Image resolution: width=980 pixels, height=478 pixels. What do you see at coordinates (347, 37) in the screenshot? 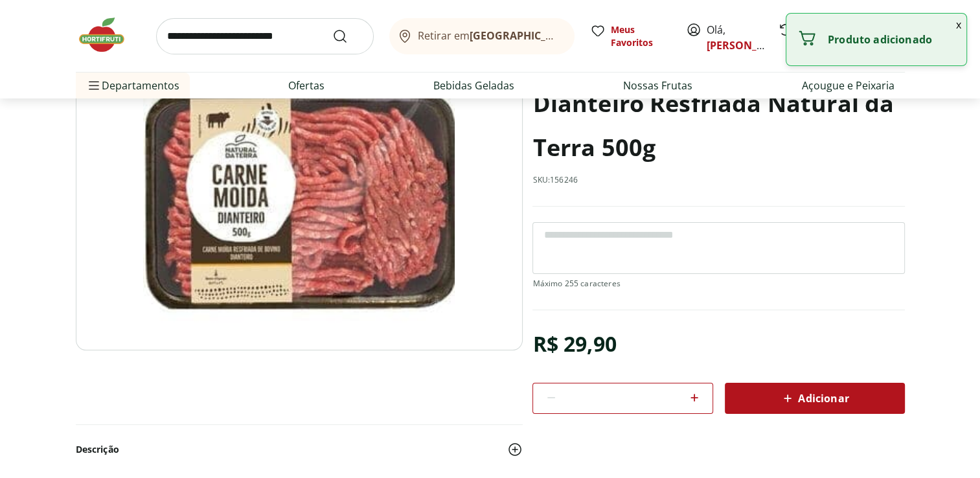
I see `button: Submit Search` at bounding box center [347, 37].